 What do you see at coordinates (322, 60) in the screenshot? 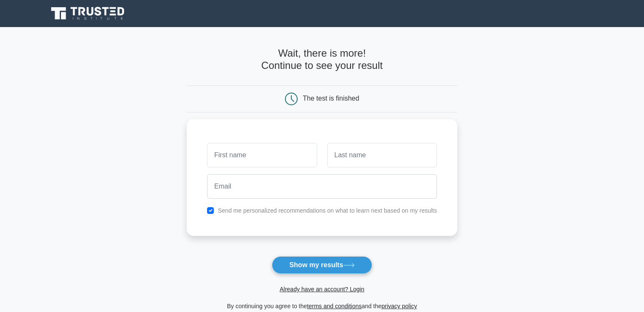
I see `h4: Wait, there is more! Continue to see your result` at bounding box center [322, 60].